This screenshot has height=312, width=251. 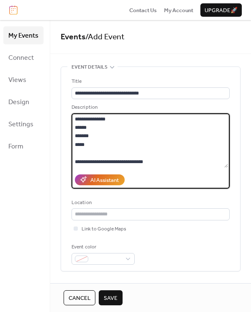 What do you see at coordinates (143, 10) in the screenshot?
I see `span: Contact Us` at bounding box center [143, 10].